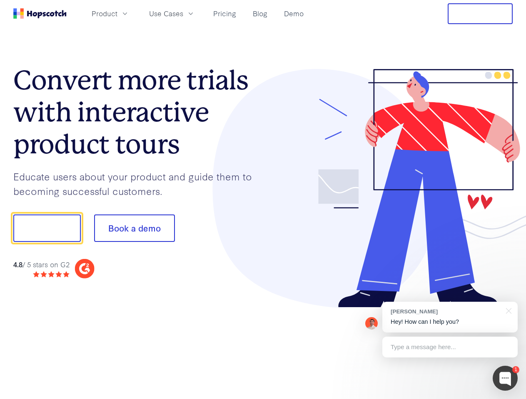 The image size is (526, 399). What do you see at coordinates (138, 112) in the screenshot?
I see `h1: Convert more trials with interactive product tours` at bounding box center [138, 112].